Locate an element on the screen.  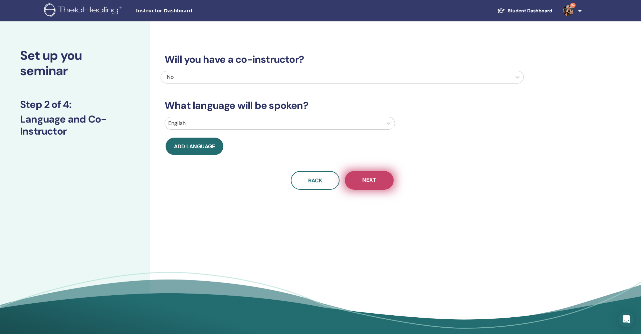
img: default.jpg is located at coordinates (568, 11).